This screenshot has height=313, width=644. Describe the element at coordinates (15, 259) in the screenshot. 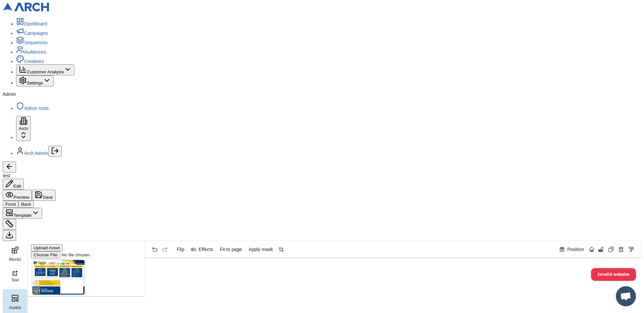

I see `div: Blocks` at that location.